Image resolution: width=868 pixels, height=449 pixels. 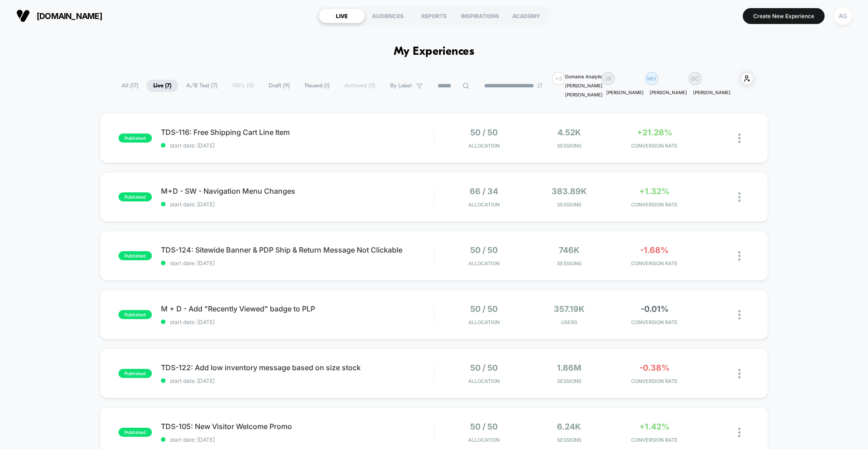 I want to click on span: 4.52k, so click(x=569, y=132).